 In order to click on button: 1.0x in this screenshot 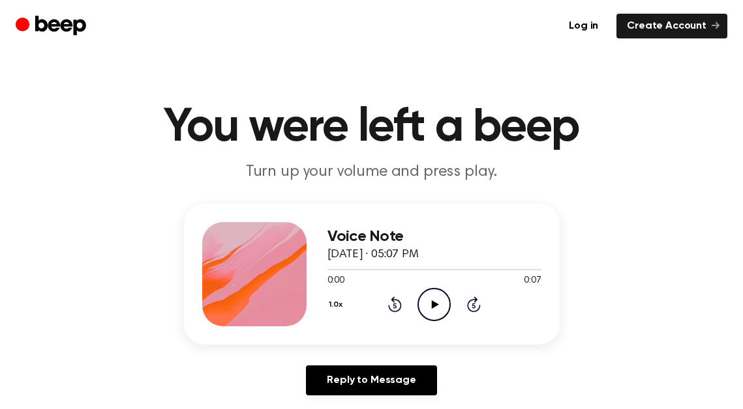, I will do `click(337, 305)`.